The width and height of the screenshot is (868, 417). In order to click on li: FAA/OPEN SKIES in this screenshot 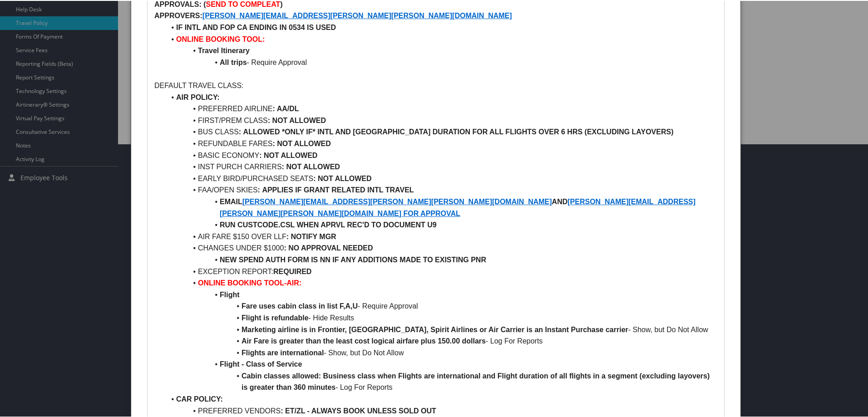, I will do `click(441, 189)`.